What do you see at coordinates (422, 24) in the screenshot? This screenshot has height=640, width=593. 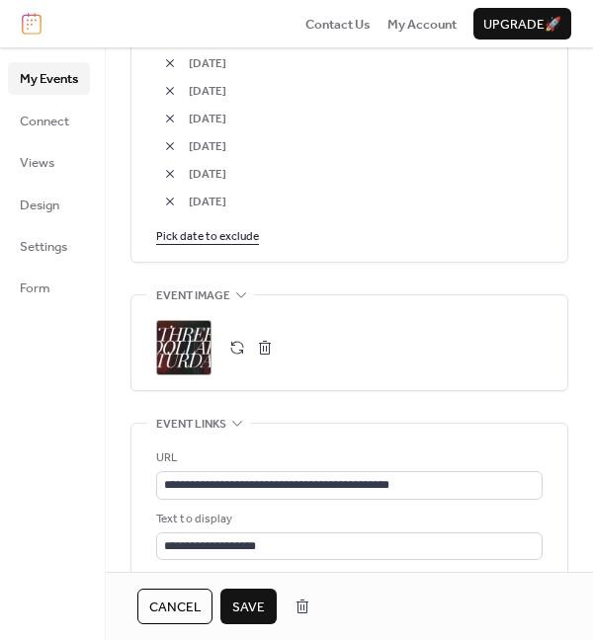 I see `a: My Account` at bounding box center [422, 24].